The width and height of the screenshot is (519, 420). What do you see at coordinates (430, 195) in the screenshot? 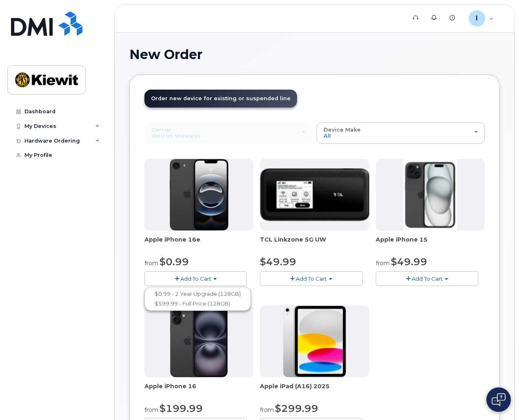
I see `img: iphone15.jpg` at bounding box center [430, 195].